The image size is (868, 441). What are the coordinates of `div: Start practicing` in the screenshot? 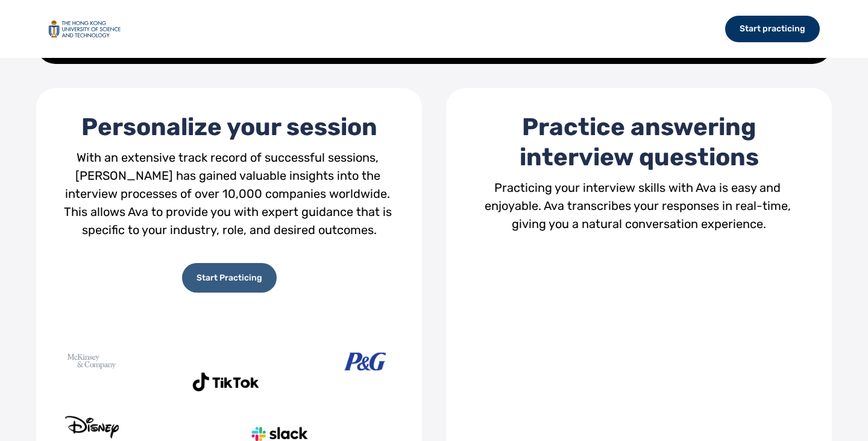 It's located at (772, 29).